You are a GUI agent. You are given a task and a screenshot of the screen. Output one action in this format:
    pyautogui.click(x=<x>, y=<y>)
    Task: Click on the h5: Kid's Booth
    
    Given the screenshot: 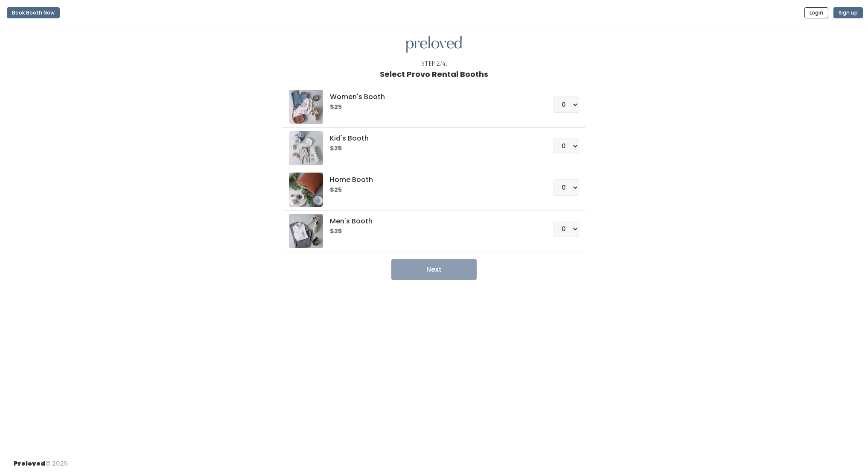 What is the action you would take?
    pyautogui.click(x=431, y=139)
    